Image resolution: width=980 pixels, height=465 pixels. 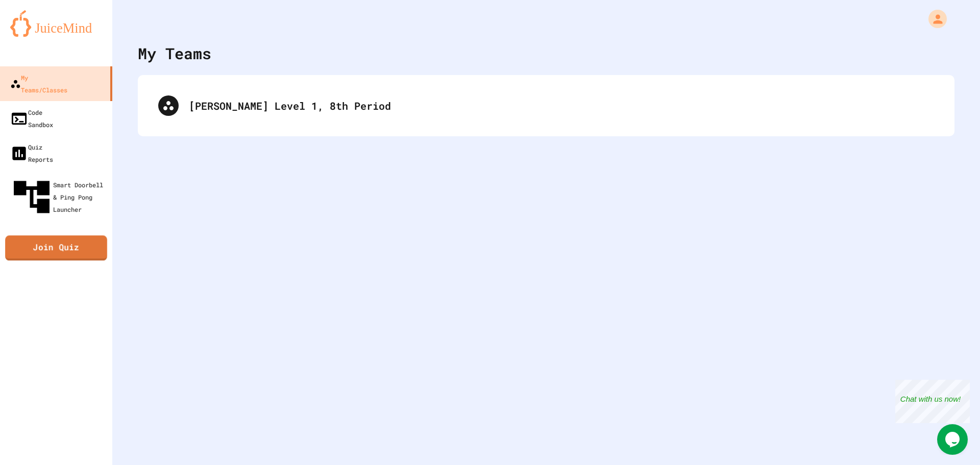 I want to click on div: Code Sandbox, so click(x=32, y=118).